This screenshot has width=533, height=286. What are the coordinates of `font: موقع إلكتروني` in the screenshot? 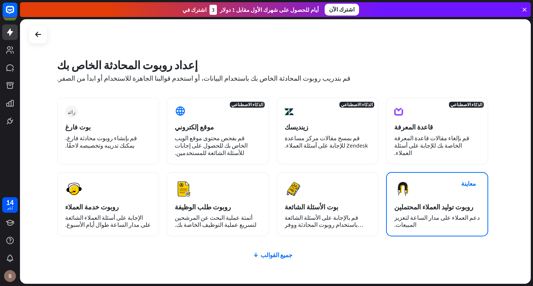 It's located at (194, 127).